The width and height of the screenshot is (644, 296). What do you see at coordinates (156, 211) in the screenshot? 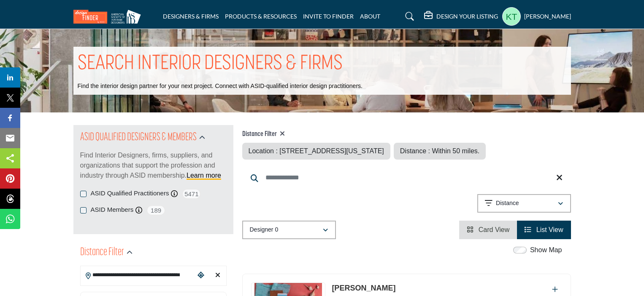
I see `span: 189` at bounding box center [156, 211].